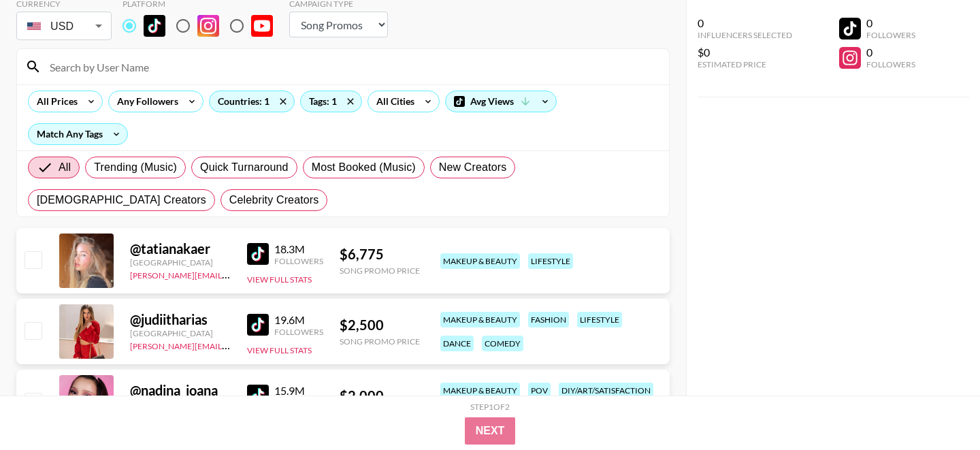 Image resolution: width=980 pixels, height=450 pixels. Describe the element at coordinates (502, 344) in the screenshot. I see `div: comedy` at that location.